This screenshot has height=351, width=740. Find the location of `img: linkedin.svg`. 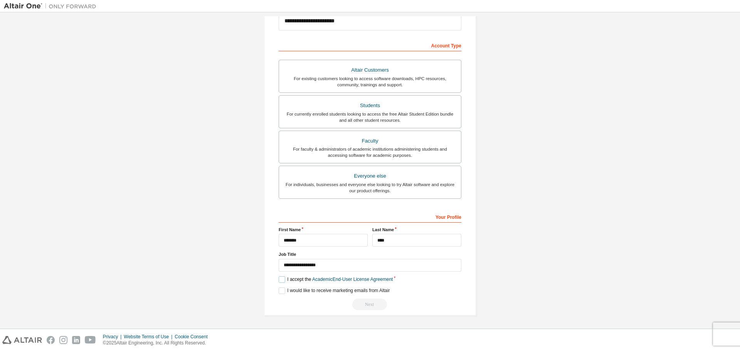

img: linkedin.svg is located at coordinates (76, 340).